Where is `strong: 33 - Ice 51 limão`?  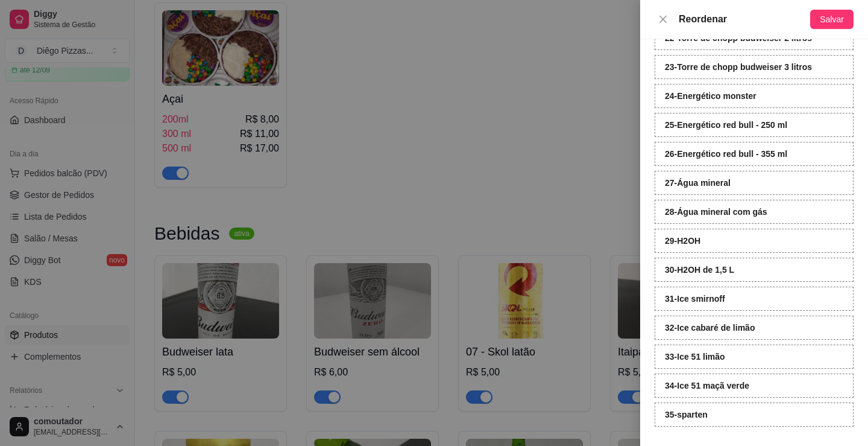
strong: 33 - Ice 51 limão is located at coordinates (695, 356).